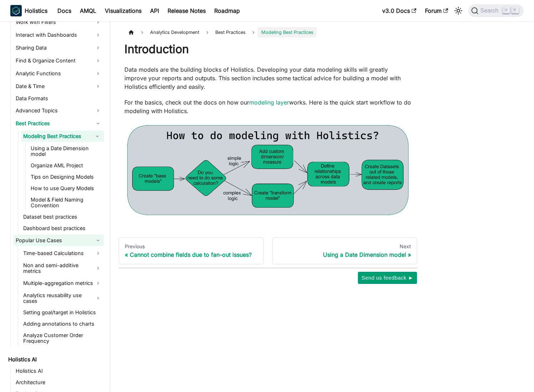 This screenshot has height=392, width=534. I want to click on div: Previous, so click(191, 247).